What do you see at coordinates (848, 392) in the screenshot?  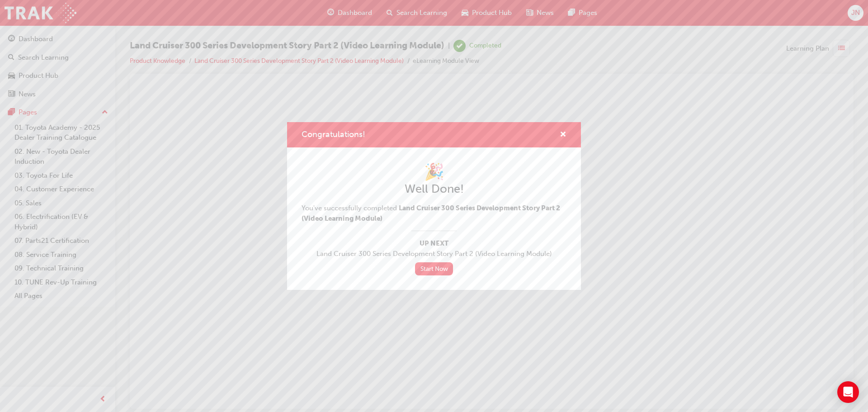 I see `div: Open Intercom Messenger` at bounding box center [848, 392].